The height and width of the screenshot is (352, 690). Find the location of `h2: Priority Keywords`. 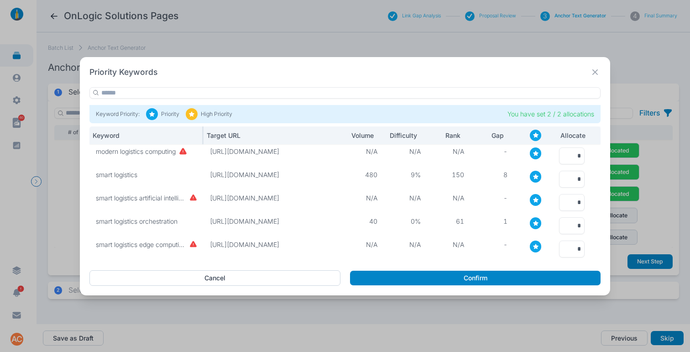

h2: Priority Keywords is located at coordinates (123, 72).